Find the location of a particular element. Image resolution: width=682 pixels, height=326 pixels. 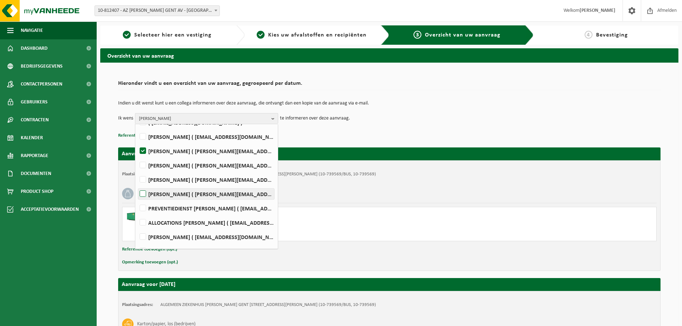

p: Ik wens is located at coordinates (126, 119).